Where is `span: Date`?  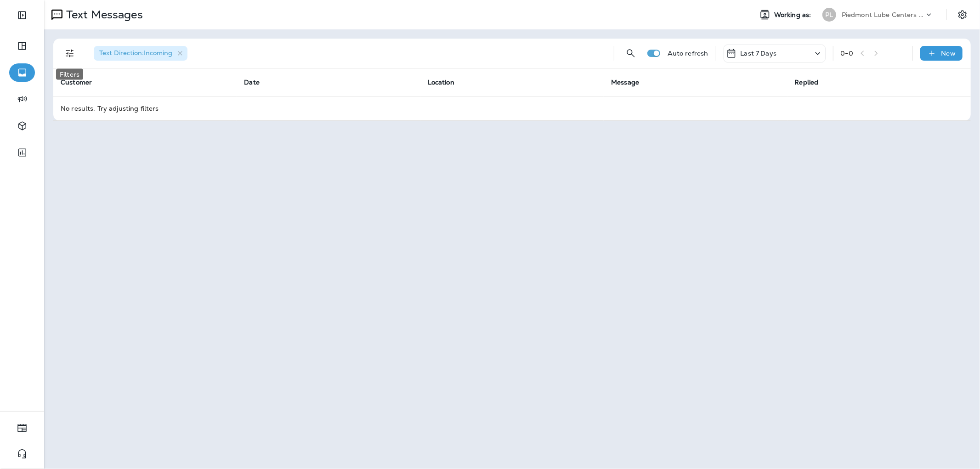 span: Date is located at coordinates (252, 82).